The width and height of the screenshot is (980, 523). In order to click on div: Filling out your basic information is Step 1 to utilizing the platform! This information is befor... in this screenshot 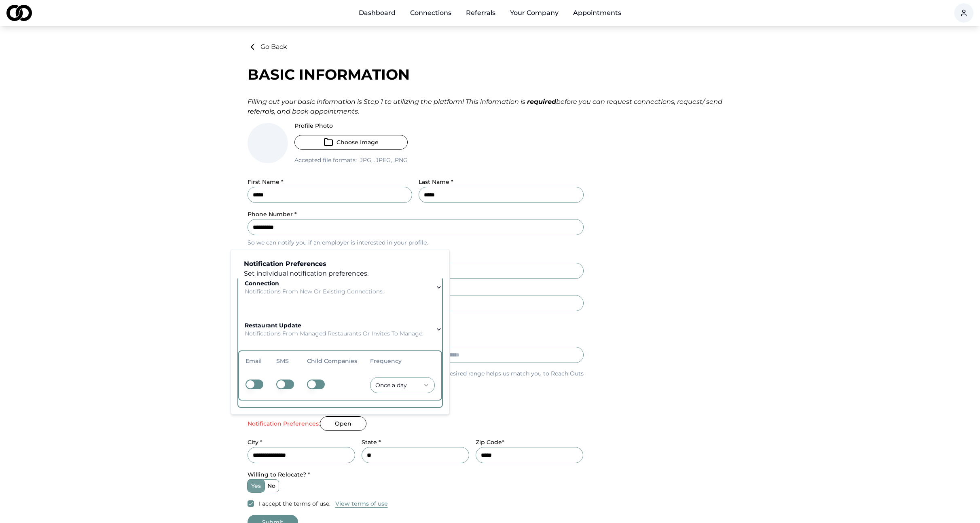, I will do `click(490, 106)`.